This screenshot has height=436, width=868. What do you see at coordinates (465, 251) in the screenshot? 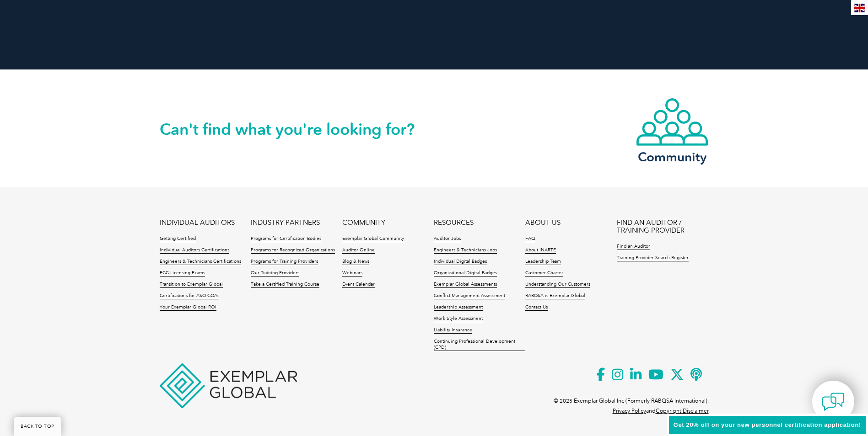
I see `a: Engineers & Technicians Jobs` at bounding box center [465, 251].